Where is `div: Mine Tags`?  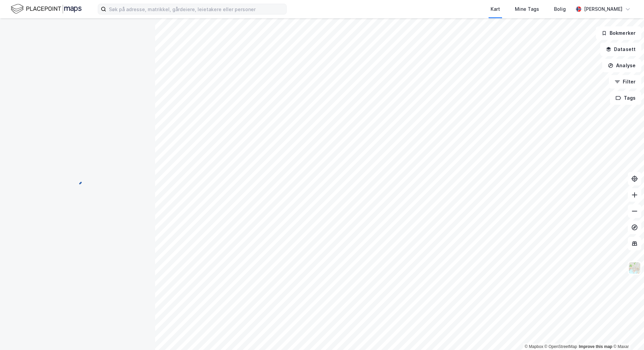
div: Mine Tags is located at coordinates (527, 9).